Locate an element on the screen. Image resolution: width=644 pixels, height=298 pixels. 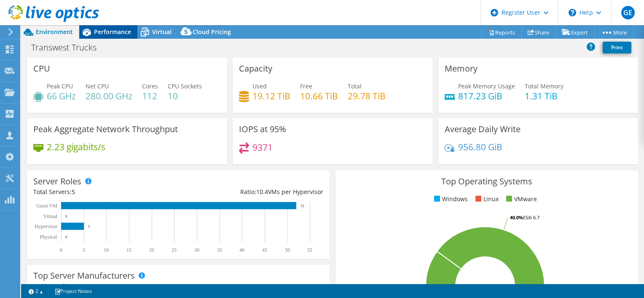
h3: Top Operating Systems is located at coordinates (487, 181).